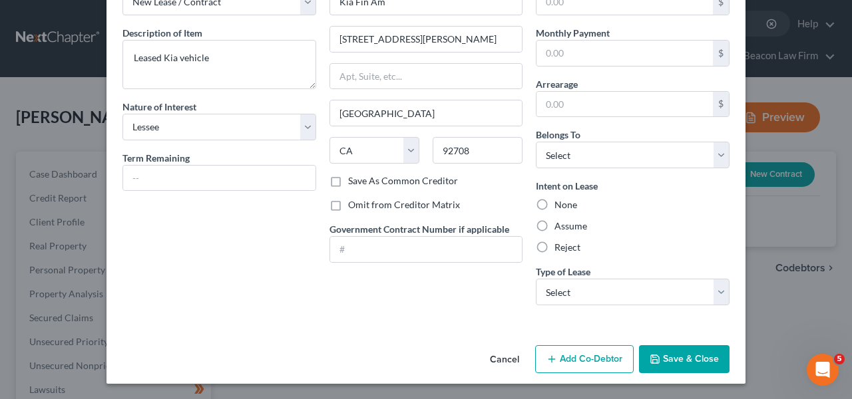  Describe the element at coordinates (573, 33) in the screenshot. I see `label: Monthly Payment` at that location.